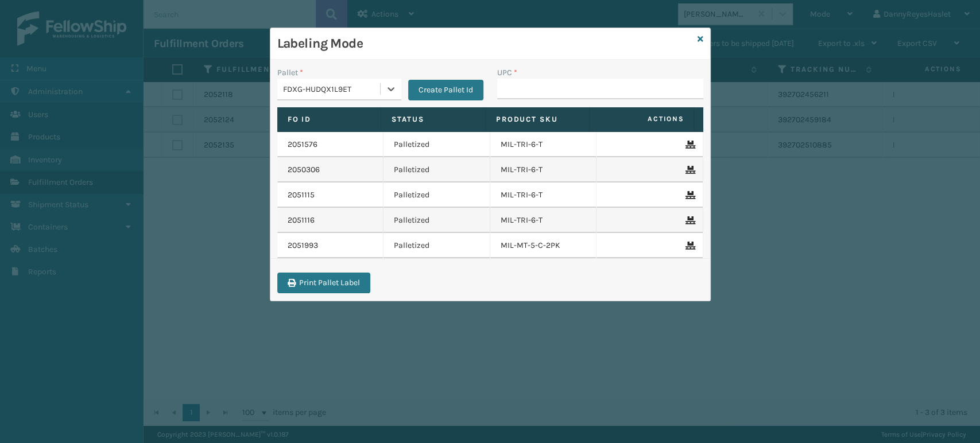 This screenshot has height=443, width=980. What do you see at coordinates (324, 283) in the screenshot?
I see `button: Print Pallet Label` at bounding box center [324, 283].